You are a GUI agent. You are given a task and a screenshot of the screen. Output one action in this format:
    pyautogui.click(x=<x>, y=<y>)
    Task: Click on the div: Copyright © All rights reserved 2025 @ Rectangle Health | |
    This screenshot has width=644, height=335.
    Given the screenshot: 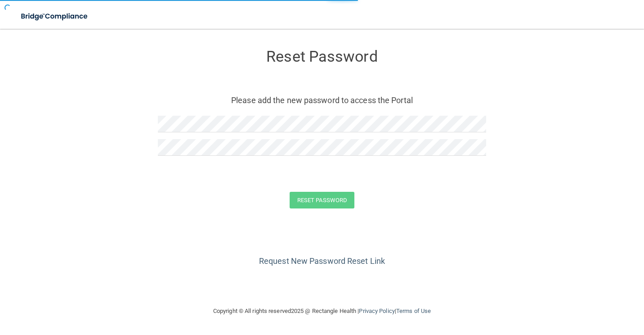 What is the action you would take?
    pyautogui.click(x=322, y=311)
    